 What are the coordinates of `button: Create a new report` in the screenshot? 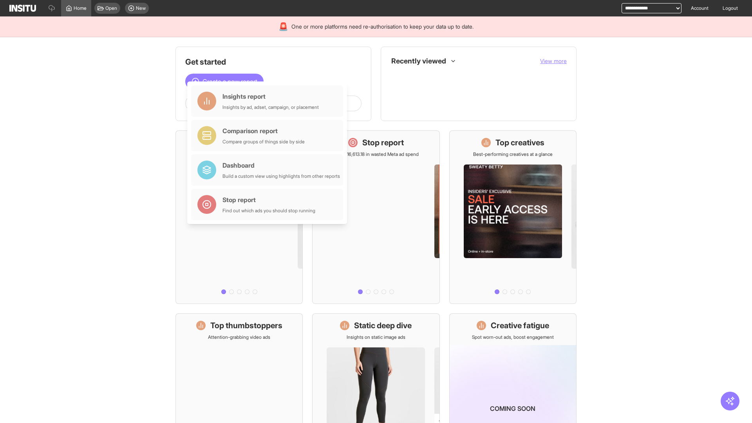 It's located at (224, 81).